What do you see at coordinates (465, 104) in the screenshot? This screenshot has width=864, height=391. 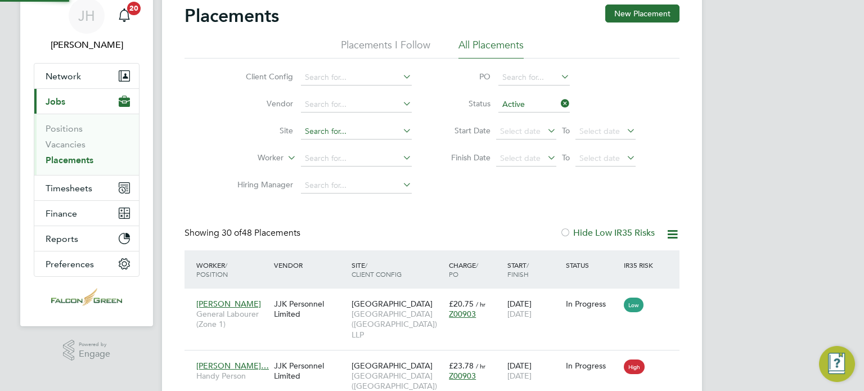 I see `label: Status` at bounding box center [465, 104].